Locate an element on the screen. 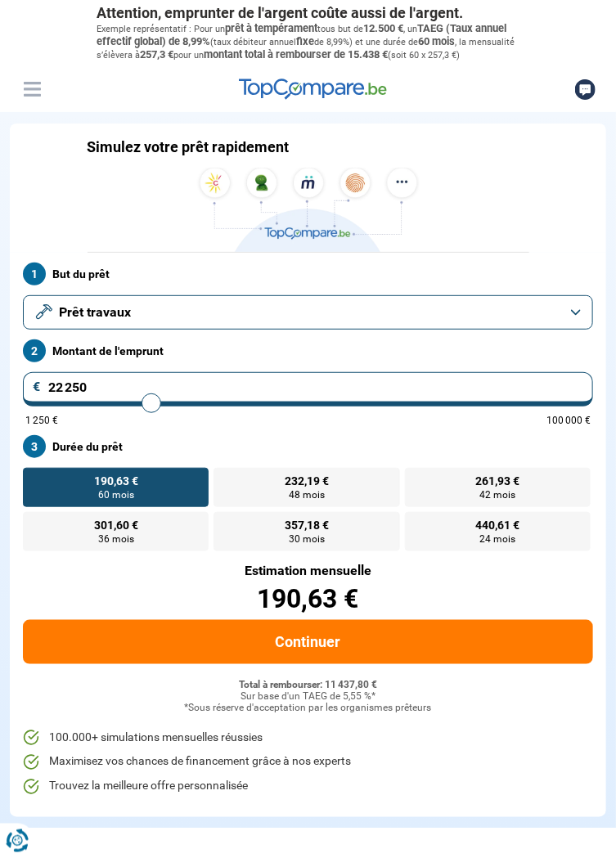  h1: Simulez votre prêt rapidement is located at coordinates (188, 147).